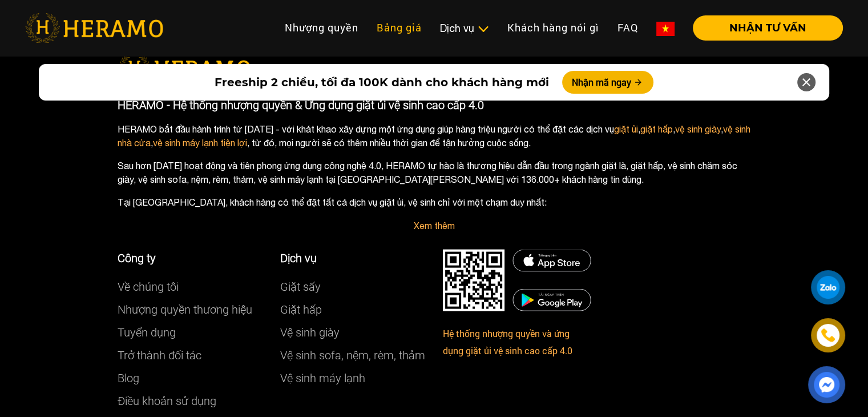  What do you see at coordinates (95, 28) in the screenshot?
I see `img: heramo-logo.png` at bounding box center [95, 28].